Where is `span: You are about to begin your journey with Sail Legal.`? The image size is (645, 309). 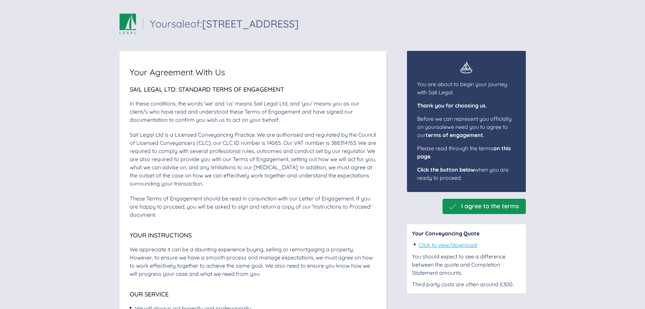
span: You are about to begin your journey with Sail Legal. is located at coordinates (462, 88).